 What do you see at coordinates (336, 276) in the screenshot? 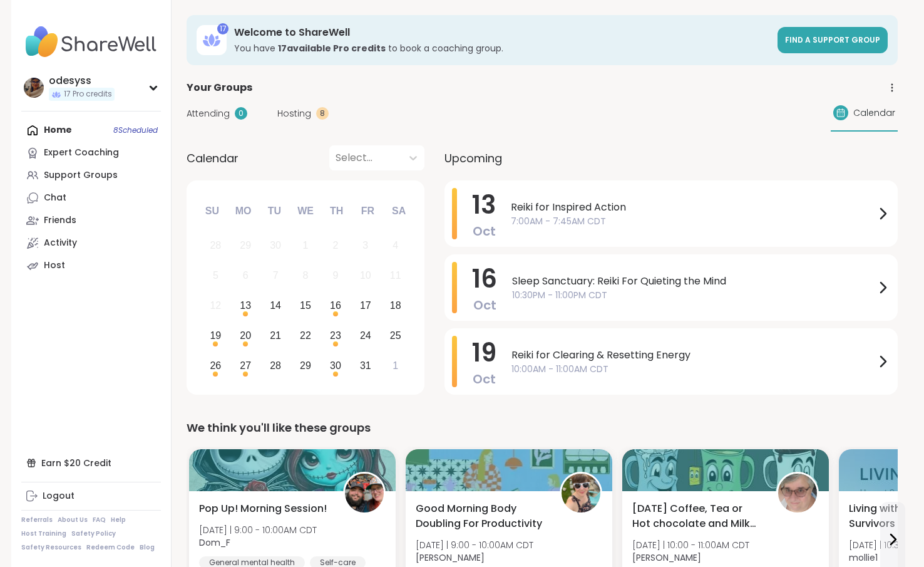
I see `div: Not available Thursday, October 9th, 2025` at bounding box center [336, 276].